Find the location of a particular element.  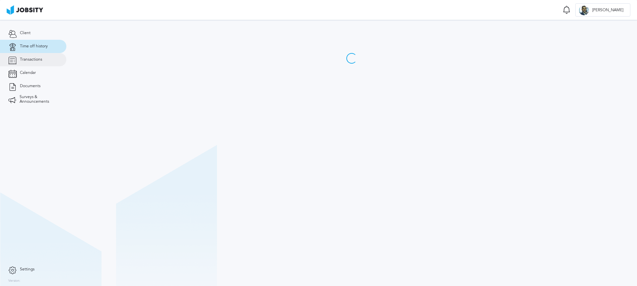

img: ab4bad089aa723f57921c736e9817d99.png is located at coordinates (25, 10).